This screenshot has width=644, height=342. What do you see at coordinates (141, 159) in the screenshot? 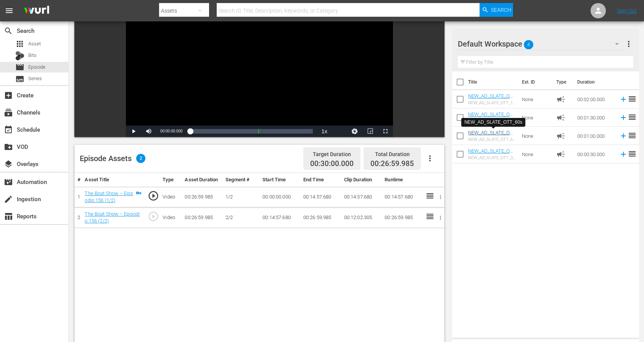
I see `span: 2` at bounding box center [141, 159].